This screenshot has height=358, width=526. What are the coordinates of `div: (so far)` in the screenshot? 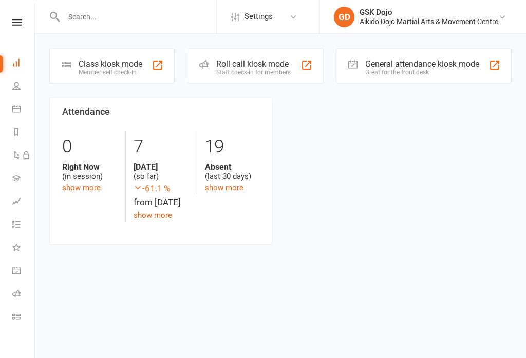 It's located at (161, 172).